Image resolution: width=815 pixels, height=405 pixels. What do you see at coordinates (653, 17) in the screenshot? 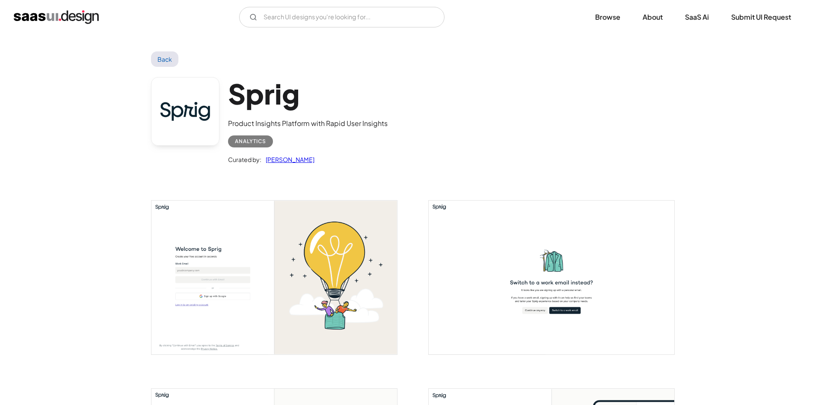
I see `a: About` at bounding box center [653, 17].